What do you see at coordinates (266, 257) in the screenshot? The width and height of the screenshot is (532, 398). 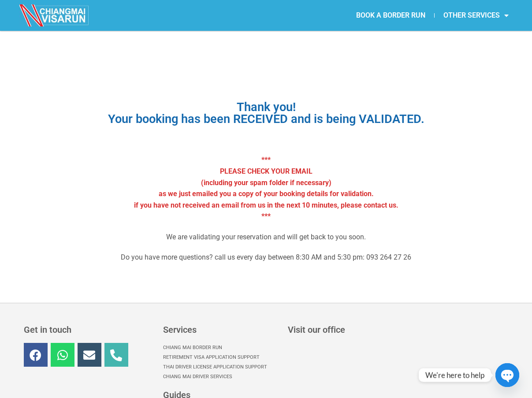 I see `p: Do you have more questions? call us every day between 8:30 AM and 5:30 pm: 093 264 27 26` at bounding box center [266, 257].